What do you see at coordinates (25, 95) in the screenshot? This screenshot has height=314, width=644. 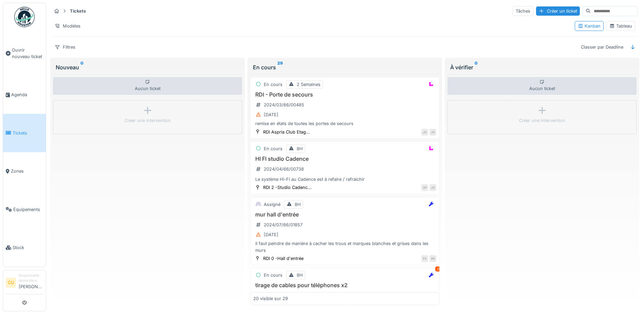 I see `a: Agenda` at bounding box center [25, 95].